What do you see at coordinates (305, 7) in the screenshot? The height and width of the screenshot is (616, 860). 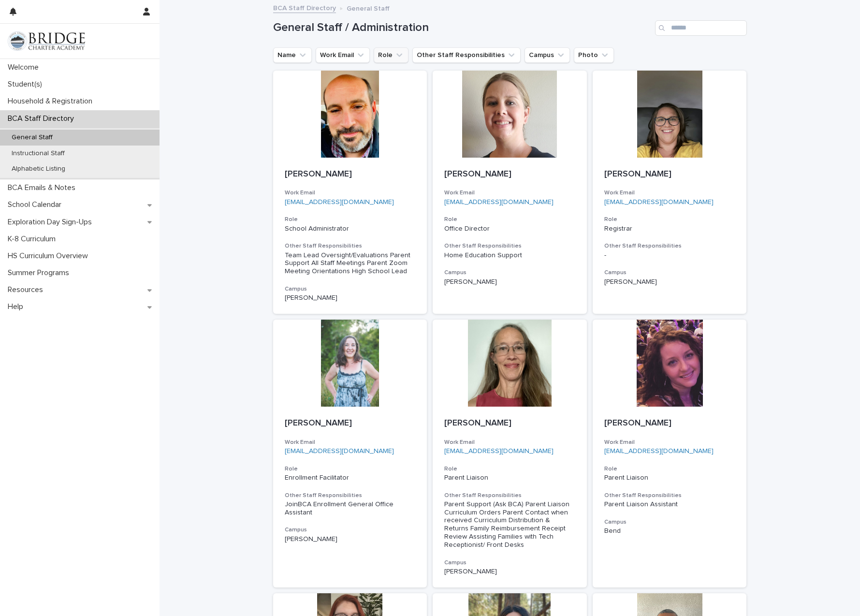 I see `a: BCA Staff Directory` at bounding box center [305, 7].